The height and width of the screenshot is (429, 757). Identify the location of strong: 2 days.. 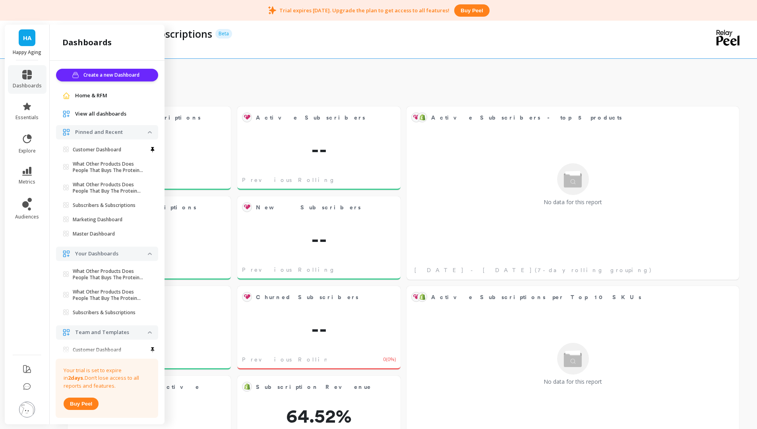
(76, 378).